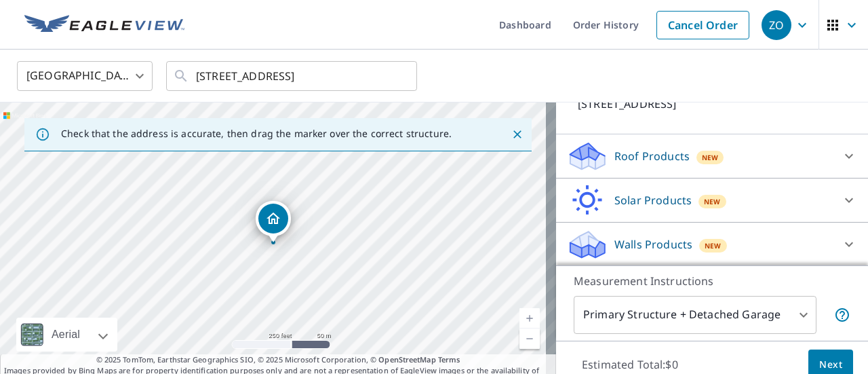 The image size is (868, 374). I want to click on p: Walls Products, so click(653, 245).